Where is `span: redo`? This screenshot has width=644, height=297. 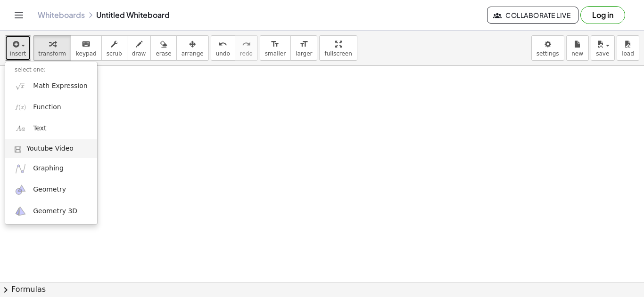 span: redo is located at coordinates (246, 54).